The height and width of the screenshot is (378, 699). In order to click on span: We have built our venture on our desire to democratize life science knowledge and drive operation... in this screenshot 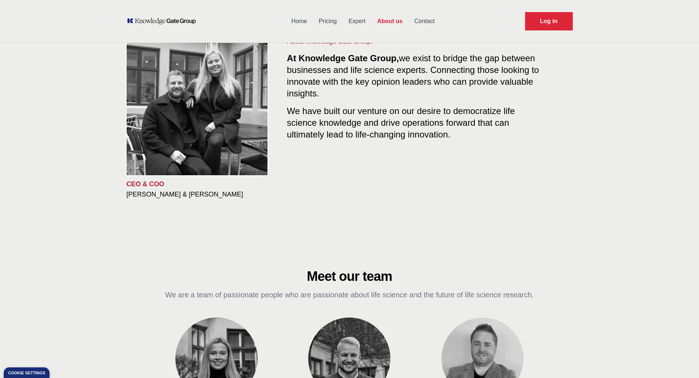, I will do `click(401, 121)`.